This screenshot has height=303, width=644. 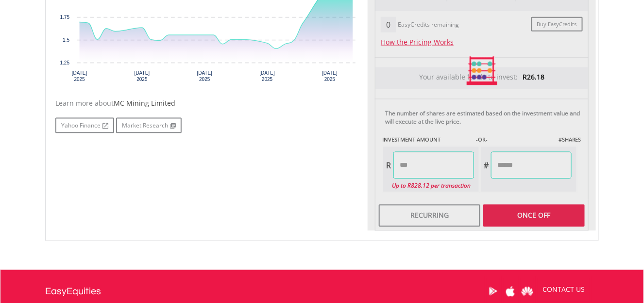 What do you see at coordinates (65, 63) in the screenshot?
I see `text: 1.25` at bounding box center [65, 63].